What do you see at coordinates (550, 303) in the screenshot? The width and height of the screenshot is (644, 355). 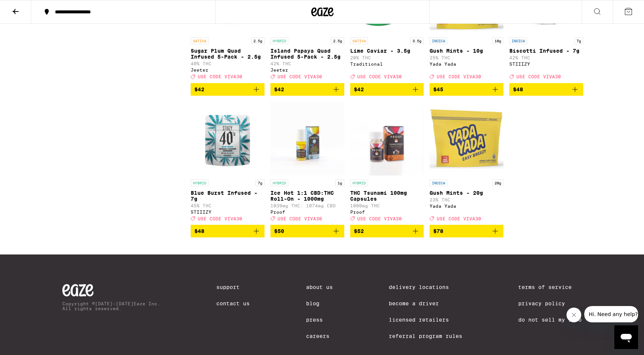 I see `a: Privacy Policy` at bounding box center [550, 303].